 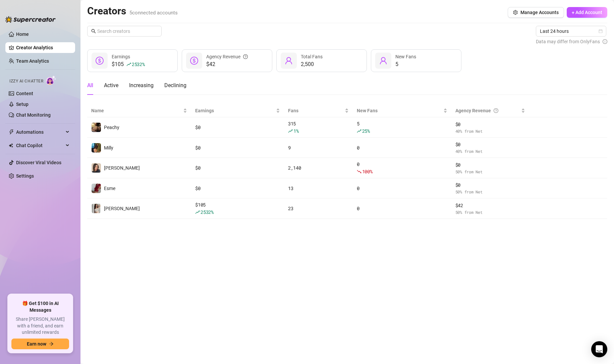 I want to click on span: fall, so click(x=359, y=172).